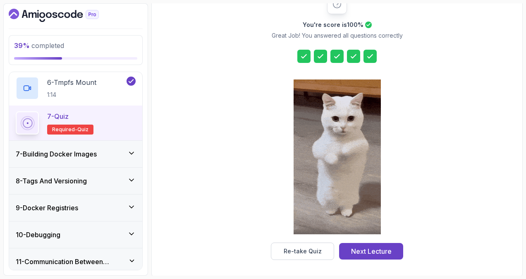 This screenshot has width=526, height=279. I want to click on p: 6 - Tmpfs Mount, so click(72, 82).